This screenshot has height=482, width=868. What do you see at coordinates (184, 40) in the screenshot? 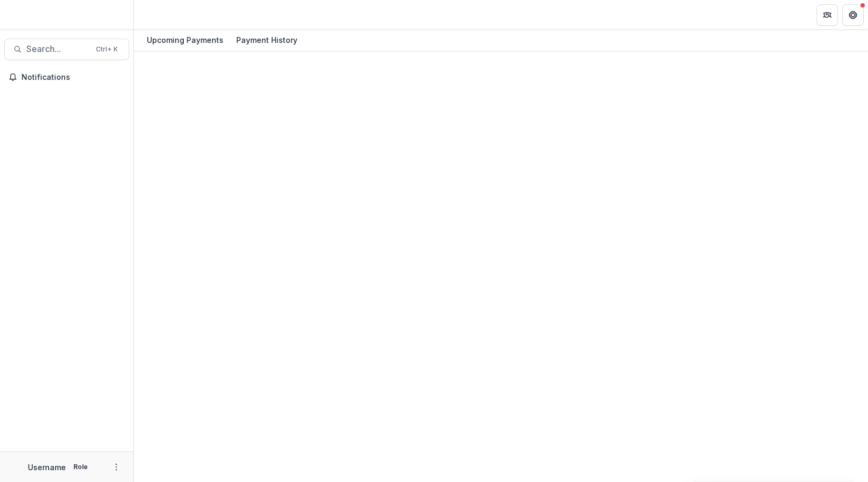
I see `a: Upcoming Payments` at bounding box center [184, 40].